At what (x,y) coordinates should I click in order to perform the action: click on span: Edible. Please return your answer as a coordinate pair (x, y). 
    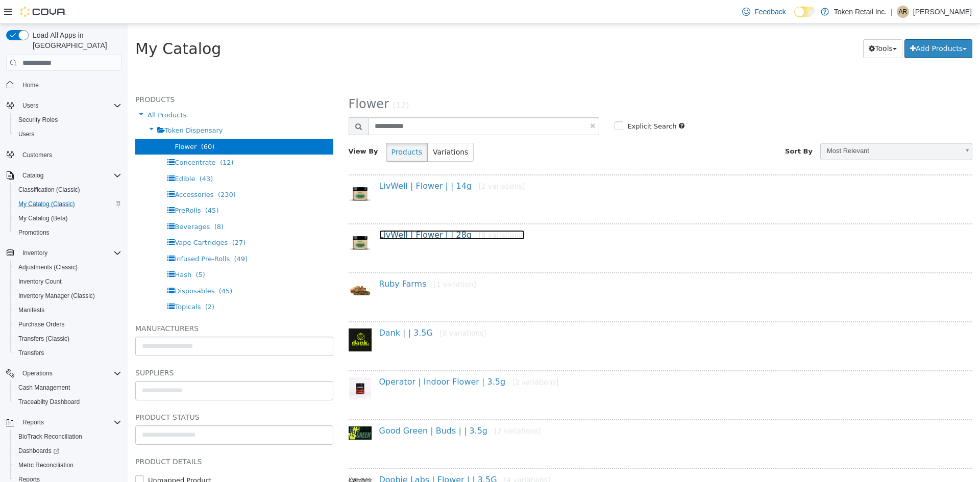
    Looking at the image, I should click on (57, 154).